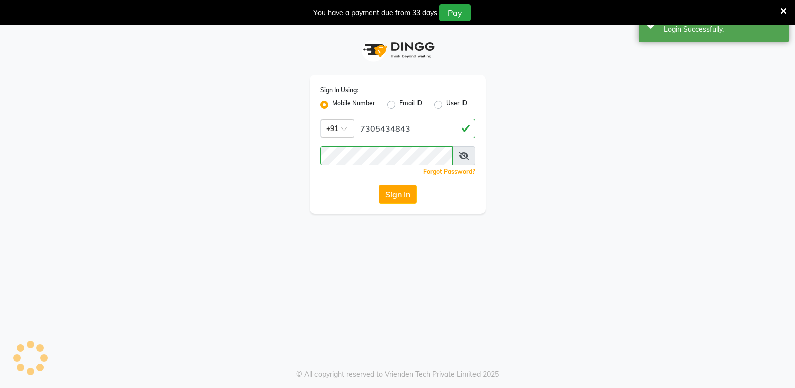 The image size is (795, 388). I want to click on div: You have a payment due from 33 days, so click(375, 13).